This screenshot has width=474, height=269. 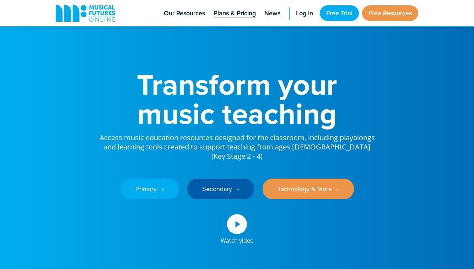 I want to click on a: Secondary ‎‏‏‎ ‎ ›, so click(x=221, y=189).